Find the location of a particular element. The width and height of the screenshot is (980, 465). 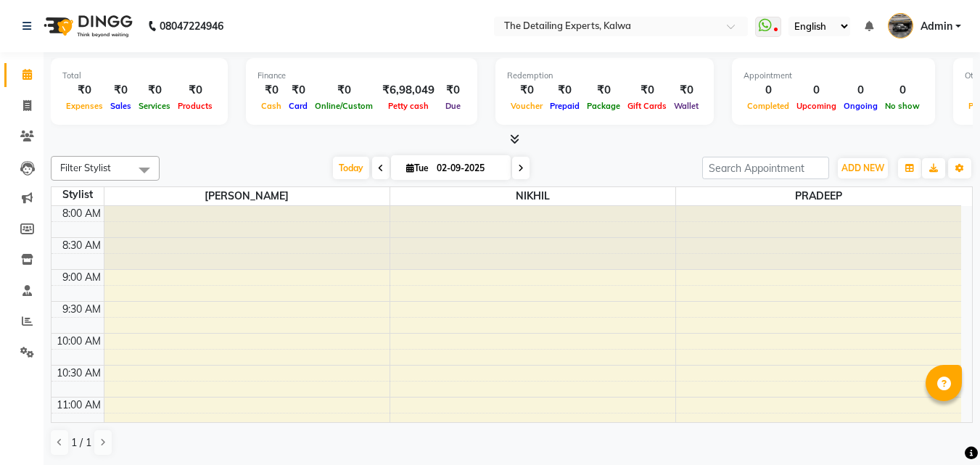

span: PRADEEP is located at coordinates (819, 196).